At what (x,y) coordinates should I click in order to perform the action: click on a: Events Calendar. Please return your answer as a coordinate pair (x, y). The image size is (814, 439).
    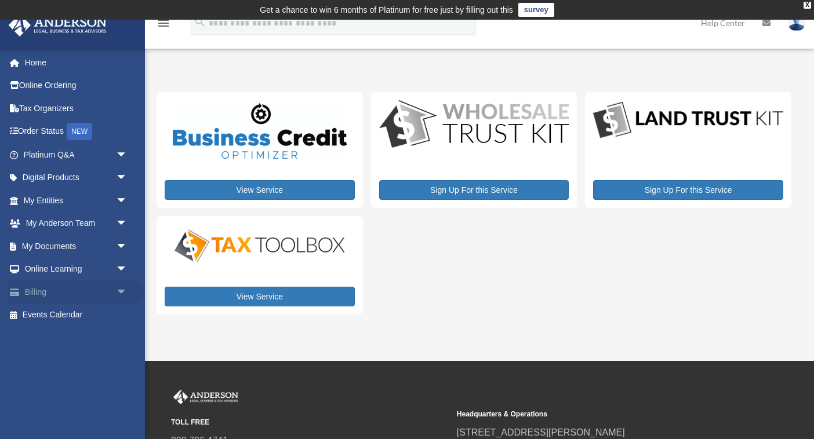
    Looking at the image, I should click on (77, 315).